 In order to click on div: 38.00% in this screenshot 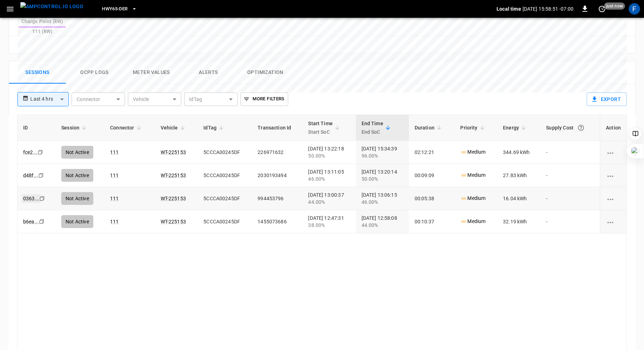, I will do `click(329, 225)`.